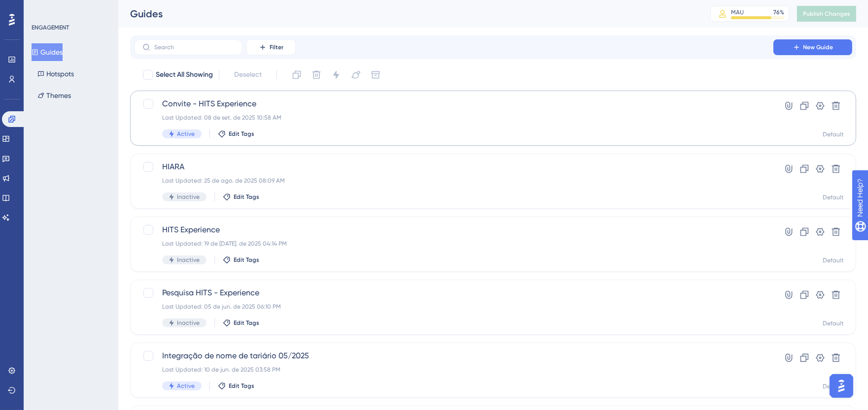 This screenshot has height=410, width=868. Describe the element at coordinates (47, 52) in the screenshot. I see `button: Guides` at that location.